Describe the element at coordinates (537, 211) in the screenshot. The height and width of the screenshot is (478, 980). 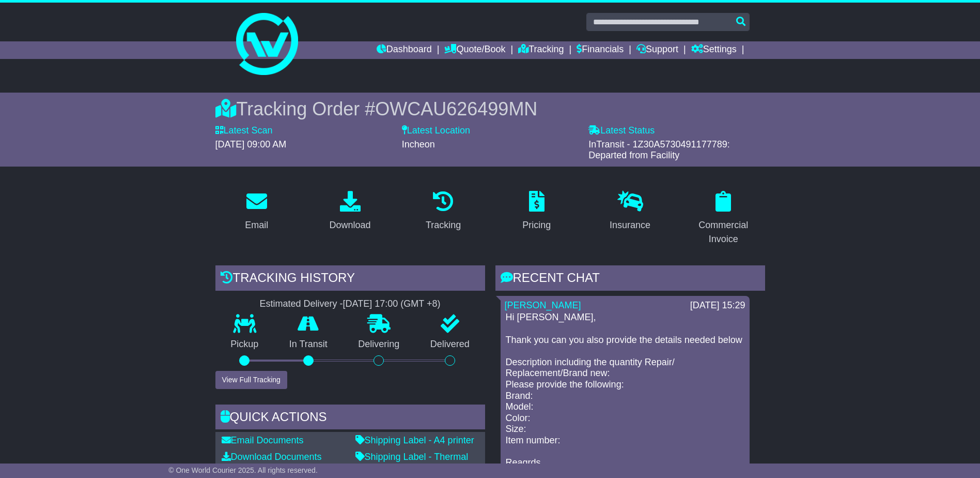
I see `a: Pricing` at that location.